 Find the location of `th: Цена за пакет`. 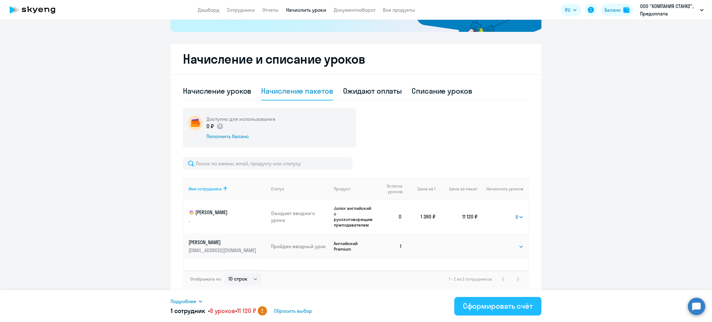

th: Цена за пакет is located at coordinates (456, 189).